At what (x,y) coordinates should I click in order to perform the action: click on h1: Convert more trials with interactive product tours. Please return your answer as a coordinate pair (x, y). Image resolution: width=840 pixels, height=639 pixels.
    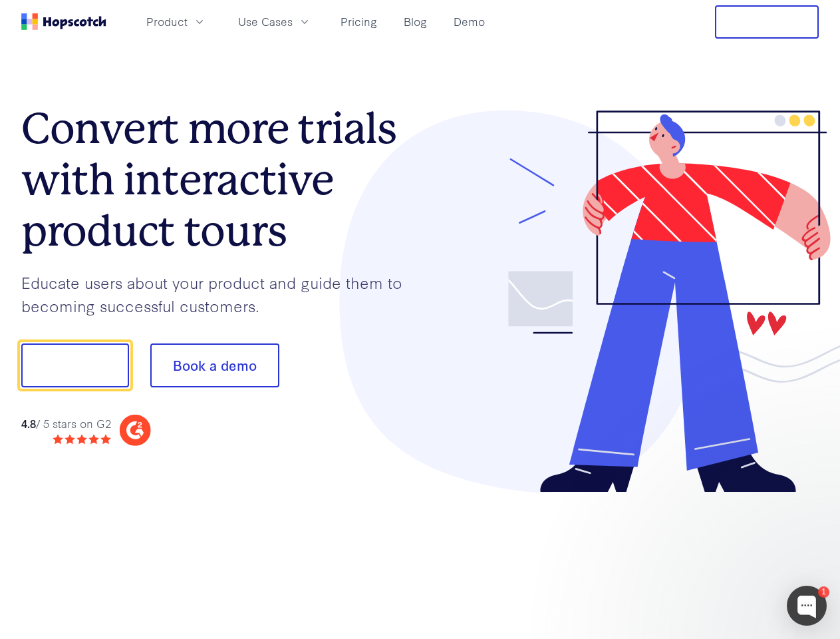
    Looking at the image, I should click on (221, 179).